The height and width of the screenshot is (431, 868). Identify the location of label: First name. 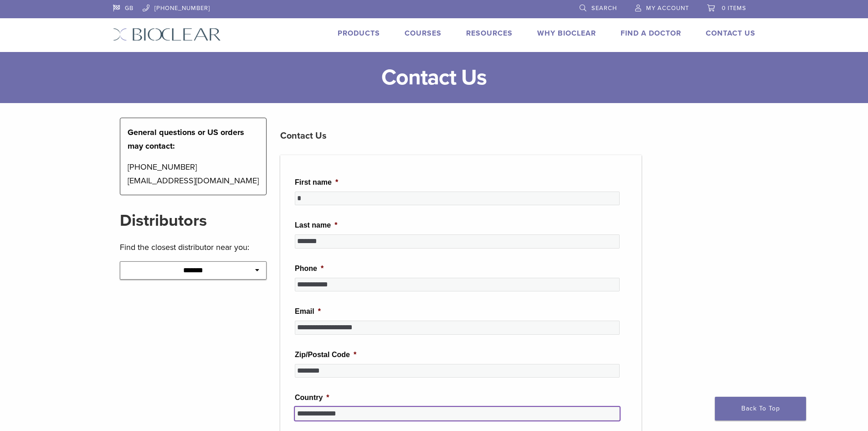
(316, 182).